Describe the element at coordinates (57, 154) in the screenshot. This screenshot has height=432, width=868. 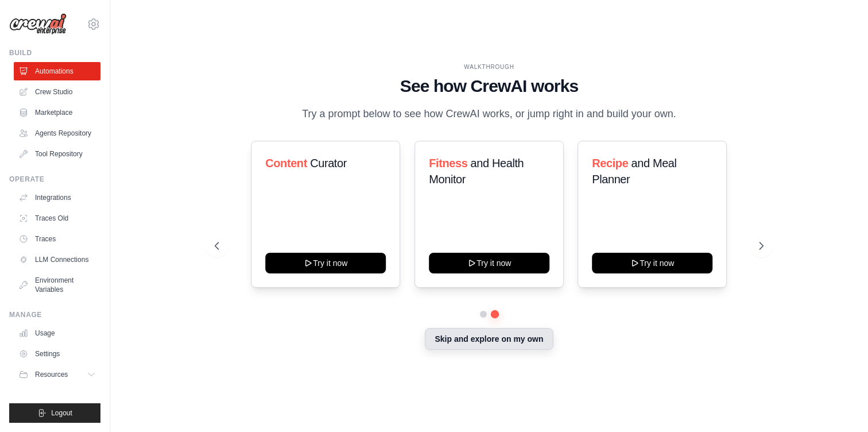
I see `a: Tool Repository` at that location.